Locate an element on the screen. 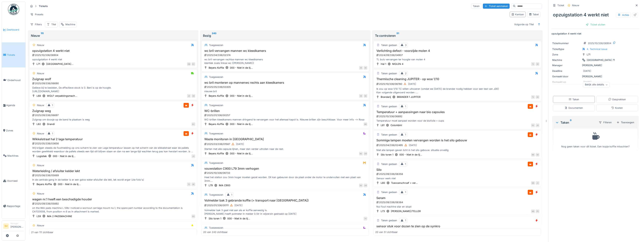  div: Presets is located at coordinates (37, 14).